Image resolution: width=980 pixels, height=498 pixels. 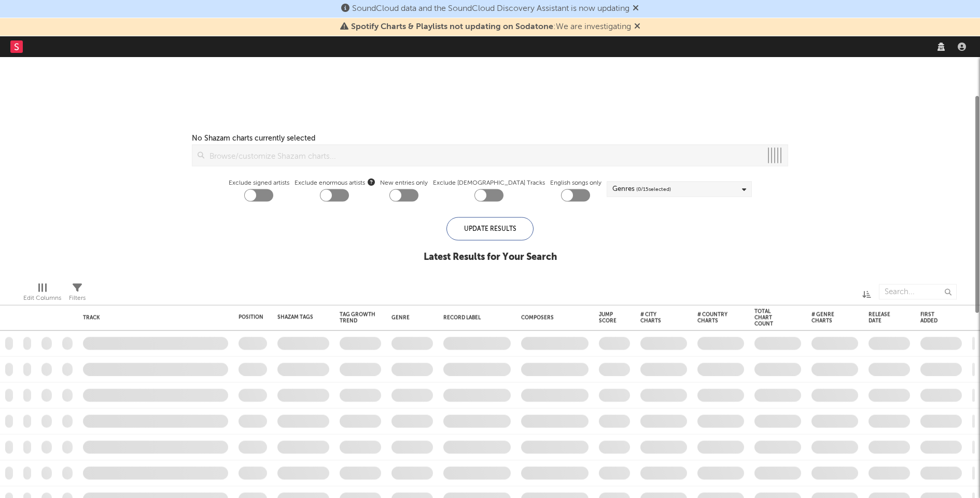 What do you see at coordinates (653, 189) in the screenshot?
I see `span: ( 0 / 15 selected)` at bounding box center [653, 189].